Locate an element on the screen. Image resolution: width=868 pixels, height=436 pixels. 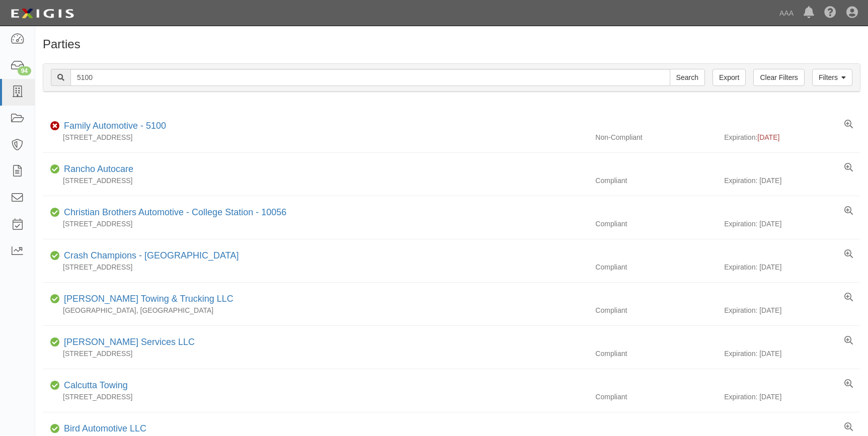
div: Bird Automotive LLC is located at coordinates (103, 429).